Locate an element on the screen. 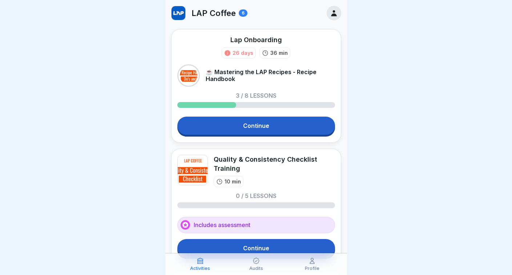  p: Profile is located at coordinates (312, 269).